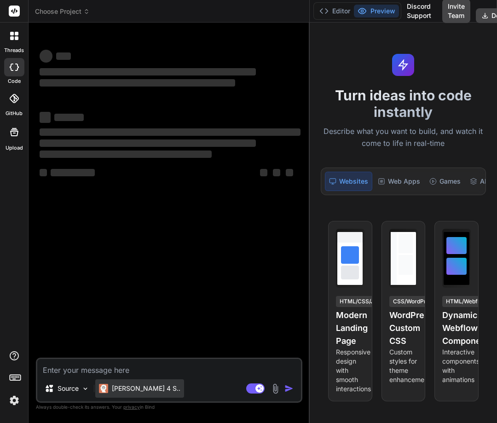  I want to click on label: Upload, so click(14, 148).